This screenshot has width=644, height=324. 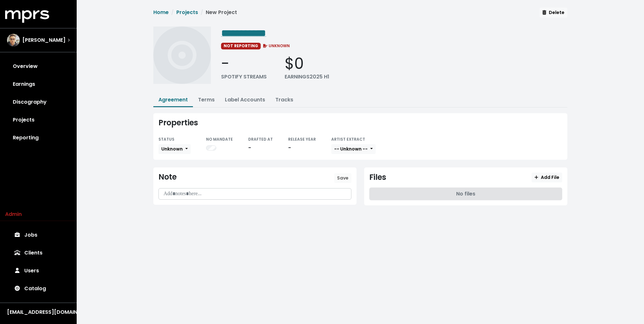 What do you see at coordinates (244, 77) in the screenshot?
I see `div: SPOTIFY STREAMS` at bounding box center [244, 77].